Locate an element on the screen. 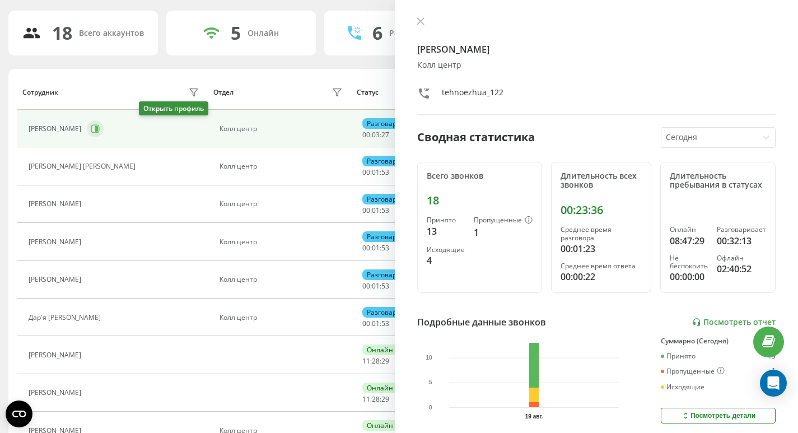  text: 5 is located at coordinates (431, 383).